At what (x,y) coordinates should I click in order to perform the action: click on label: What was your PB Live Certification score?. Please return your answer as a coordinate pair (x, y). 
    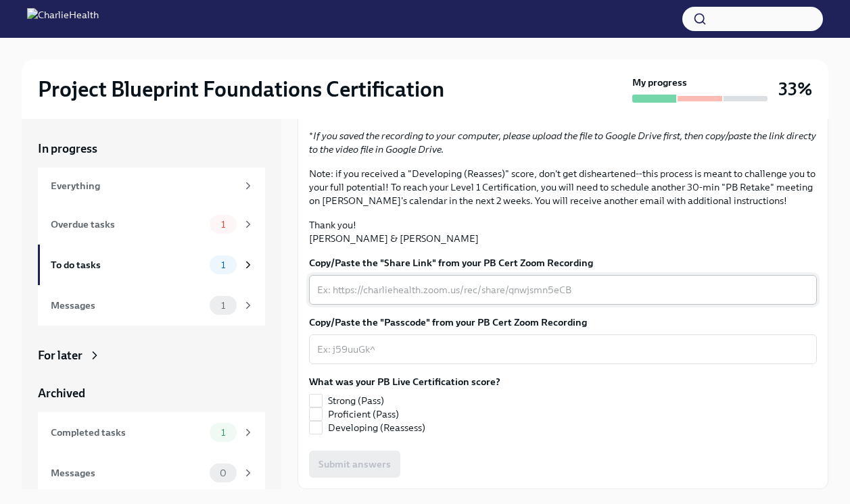
    Looking at the image, I should click on (404, 382).